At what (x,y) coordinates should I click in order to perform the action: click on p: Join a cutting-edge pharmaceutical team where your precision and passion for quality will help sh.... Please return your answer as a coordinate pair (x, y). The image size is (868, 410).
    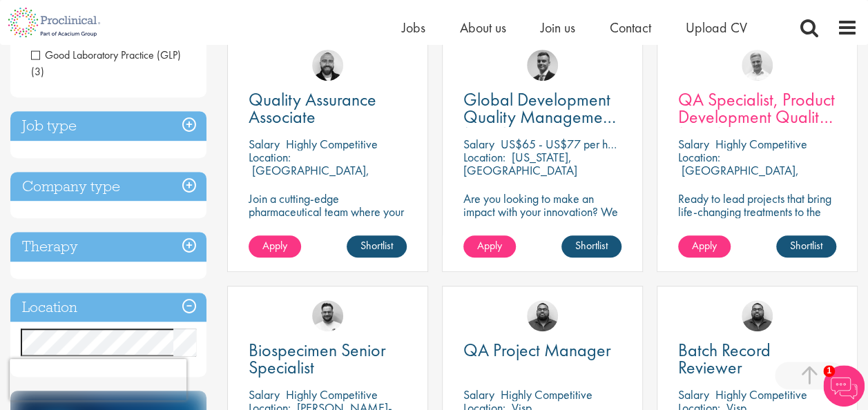
    Looking at the image, I should click on (327, 225).